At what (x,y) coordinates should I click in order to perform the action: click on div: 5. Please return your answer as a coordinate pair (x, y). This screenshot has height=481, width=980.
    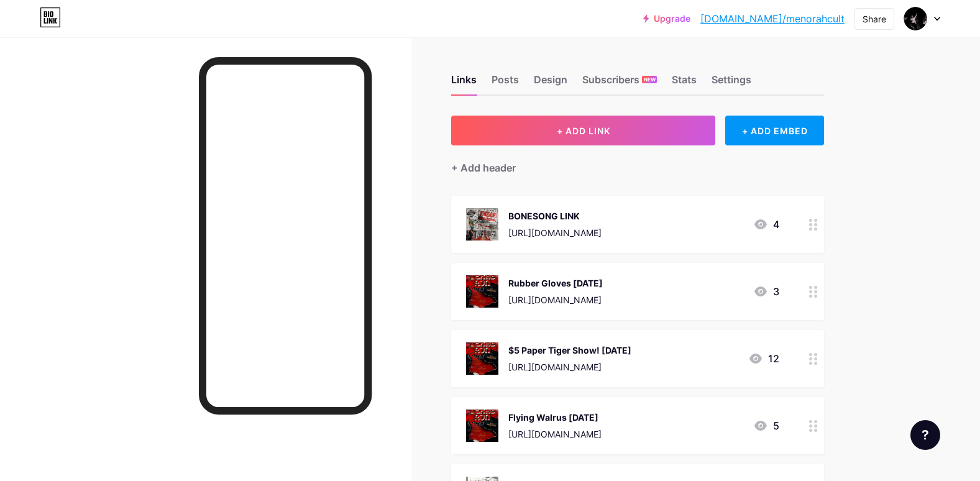
    Looking at the image, I should click on (766, 426).